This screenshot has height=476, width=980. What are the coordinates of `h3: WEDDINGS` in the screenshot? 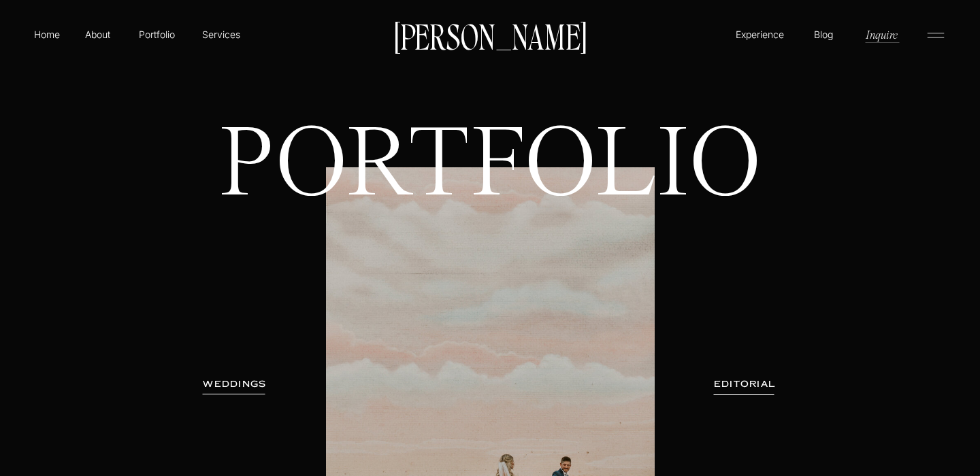 It's located at (235, 384).